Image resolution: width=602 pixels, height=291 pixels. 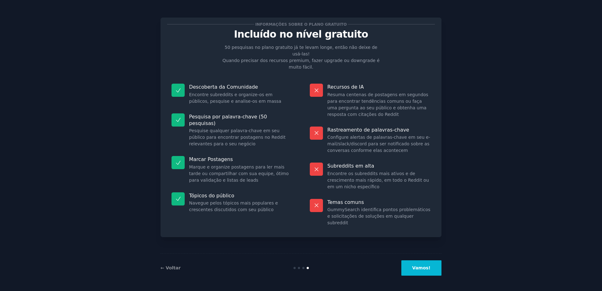 I want to click on font: GummySearch identifica pontos problemáticos e solicitações de soluções em qualquer subreddit, so click(x=379, y=216).